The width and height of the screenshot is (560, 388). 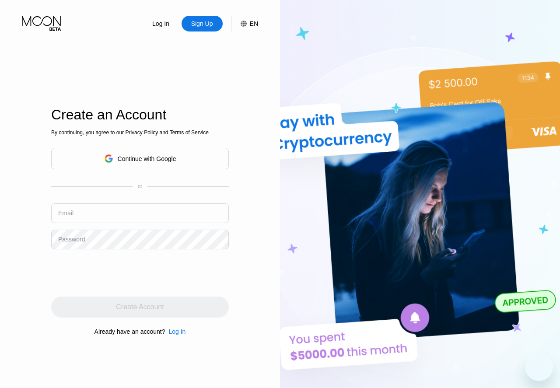 What do you see at coordinates (202, 24) in the screenshot?
I see `div: Sign Up` at bounding box center [202, 24].